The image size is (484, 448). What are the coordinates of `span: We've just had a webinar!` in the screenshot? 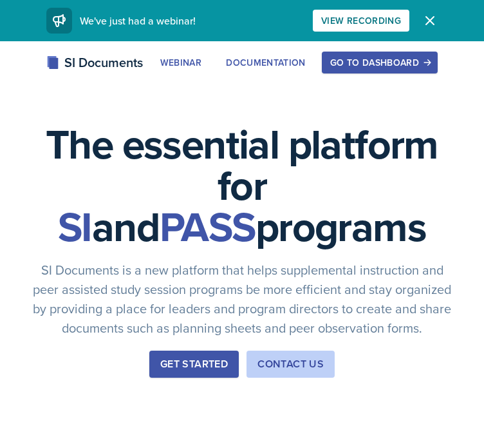 It's located at (138, 21).